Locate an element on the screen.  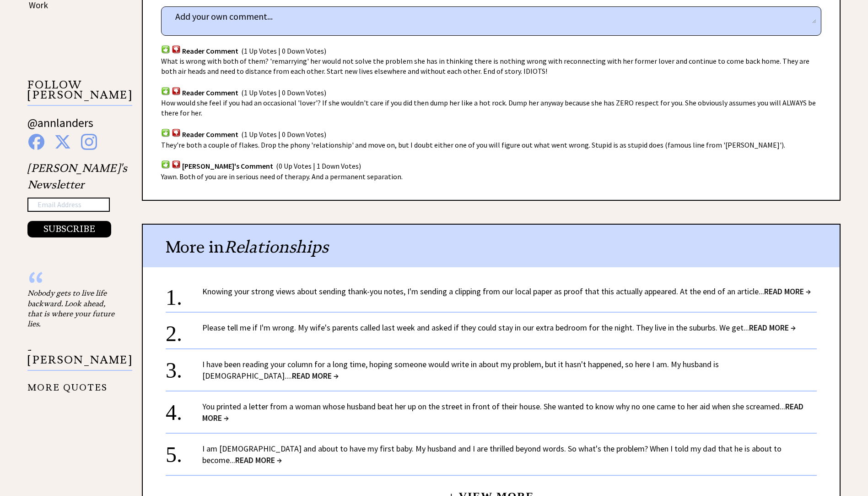
span: Yawn. Both of you are in serious need of therapy. And a permanent separation. is located at coordinates (282, 176).